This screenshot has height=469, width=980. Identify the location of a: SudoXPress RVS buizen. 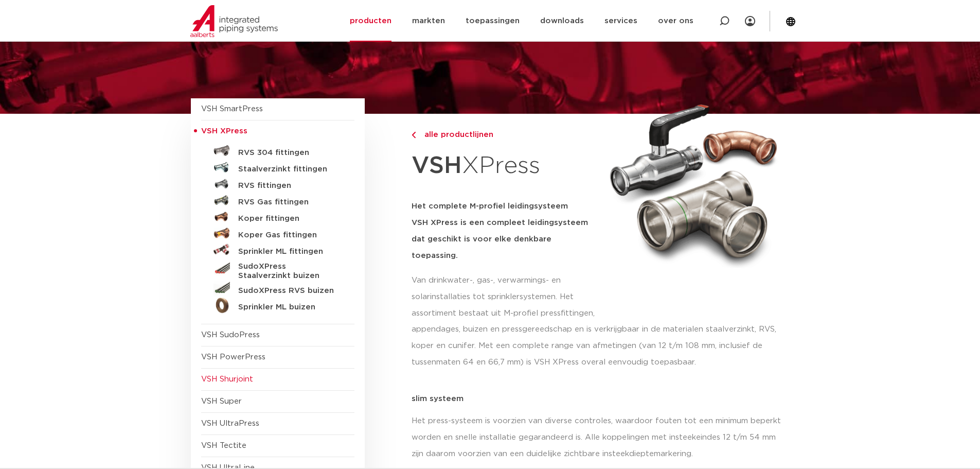
(277, 289).